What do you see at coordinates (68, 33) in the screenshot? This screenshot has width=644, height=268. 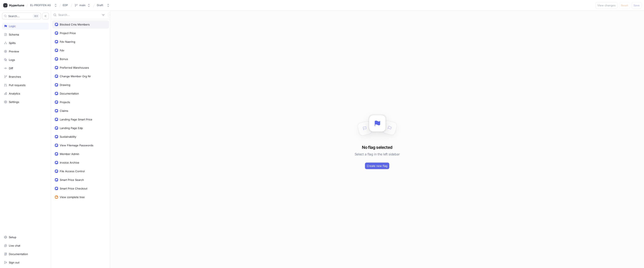 I see `div: Project Price` at bounding box center [68, 33].